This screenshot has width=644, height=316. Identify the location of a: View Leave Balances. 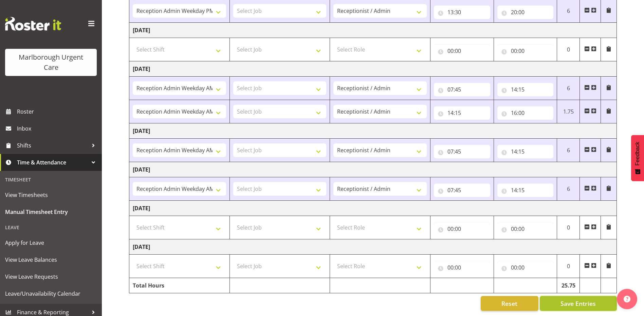
(51, 260).